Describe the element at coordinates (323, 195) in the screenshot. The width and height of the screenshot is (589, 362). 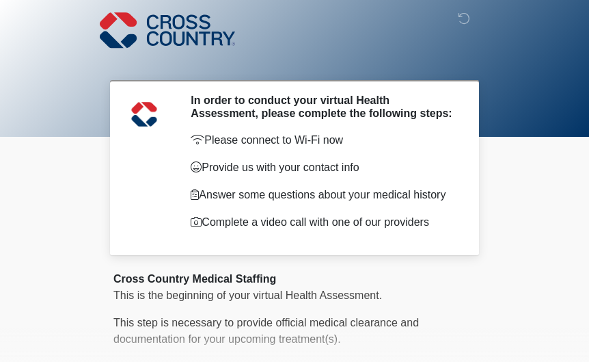
I see `p: Answer some questions about your medical history` at that location.